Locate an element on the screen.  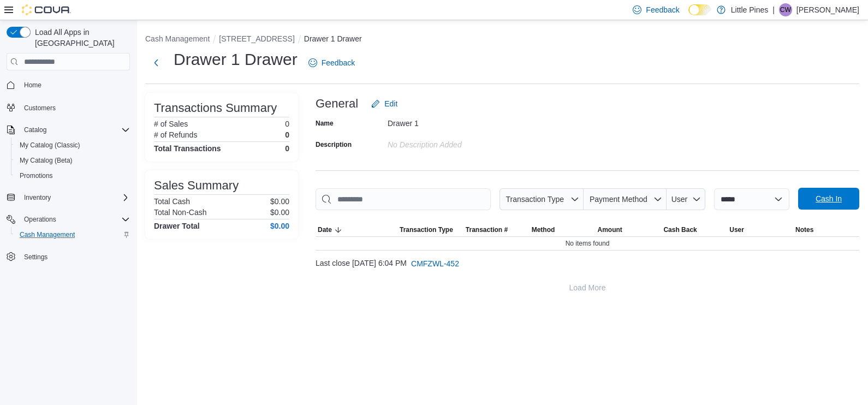
h6: Total Non-Cash is located at coordinates (180, 212).